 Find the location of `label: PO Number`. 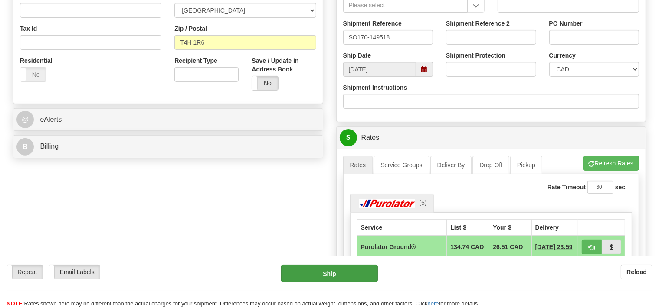

label: PO Number is located at coordinates (566, 23).